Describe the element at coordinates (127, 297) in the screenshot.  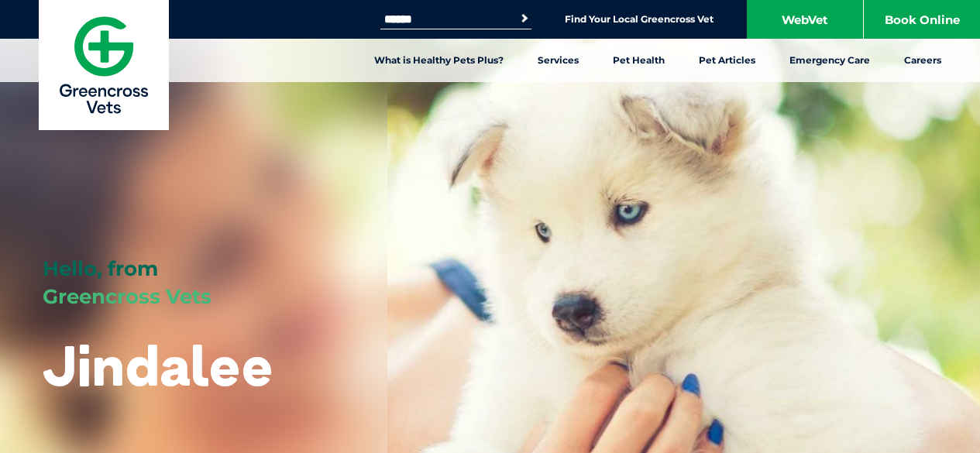
I see `span: Greencross Vets` at that location.